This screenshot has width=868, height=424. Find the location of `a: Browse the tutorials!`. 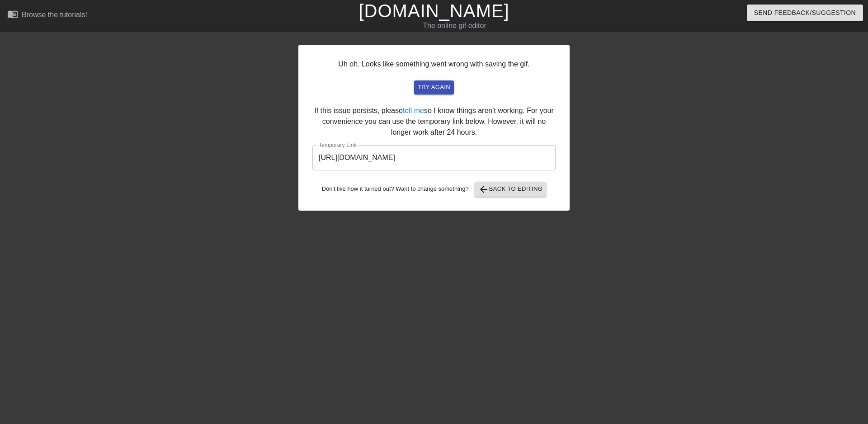

a: Browse the tutorials! is located at coordinates (47, 15).